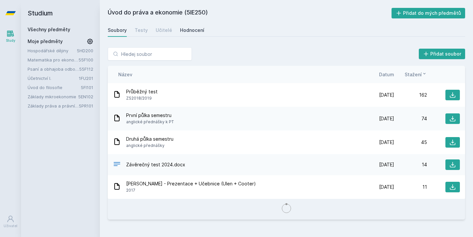 The image size is (473, 237). Describe the element at coordinates (250, 13) in the screenshot. I see `h2: Úvod do práva a ekonomie (5IE250)` at that location.